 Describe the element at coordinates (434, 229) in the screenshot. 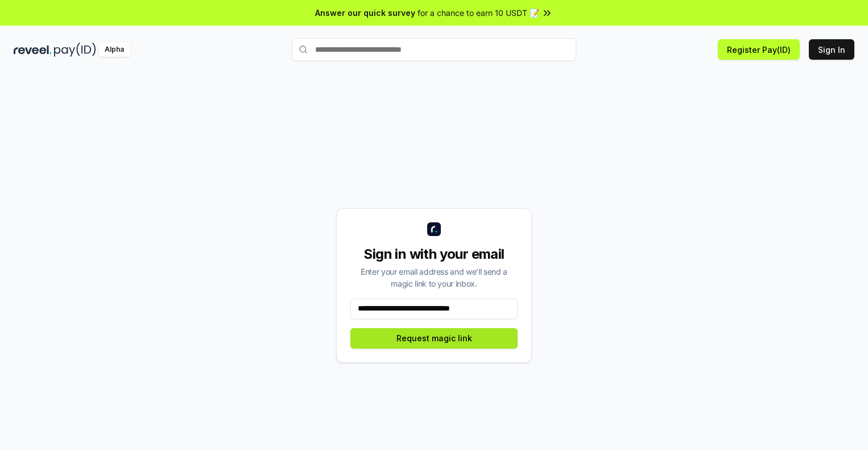

I see `img: logo_small` at that location.